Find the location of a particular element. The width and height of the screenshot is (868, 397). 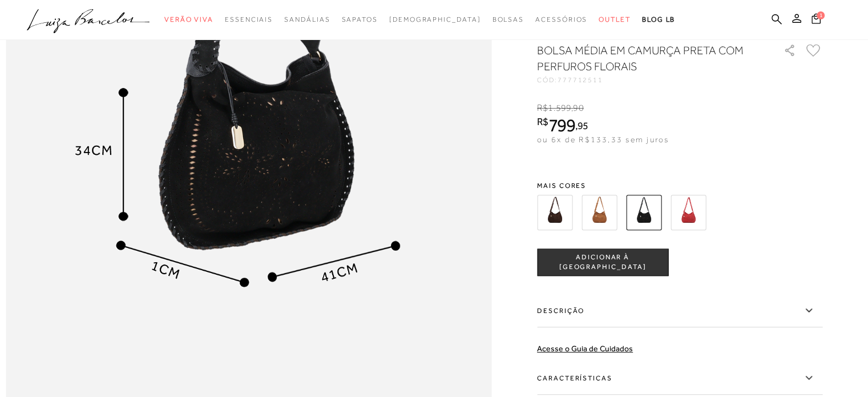

div: CÓD: is located at coordinates (652, 80).